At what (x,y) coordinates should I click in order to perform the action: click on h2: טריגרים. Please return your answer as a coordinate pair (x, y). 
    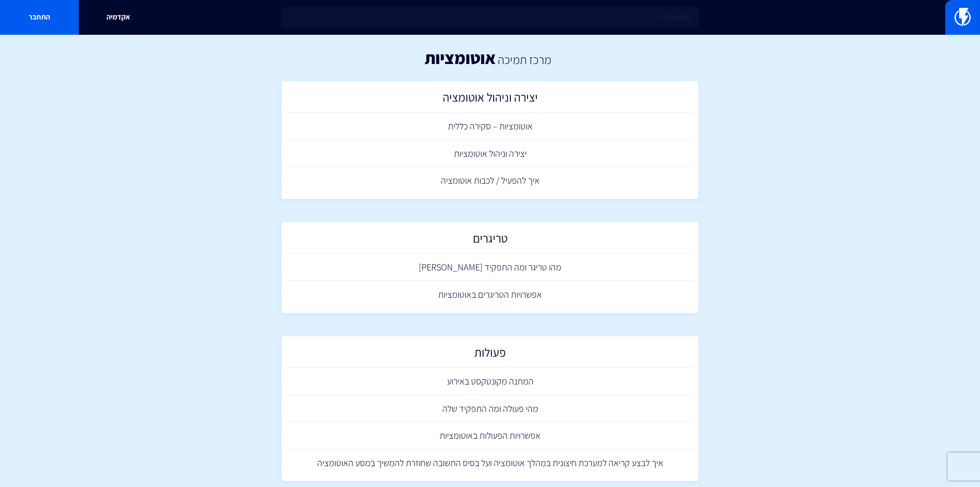
    Looking at the image, I should click on (490, 240).